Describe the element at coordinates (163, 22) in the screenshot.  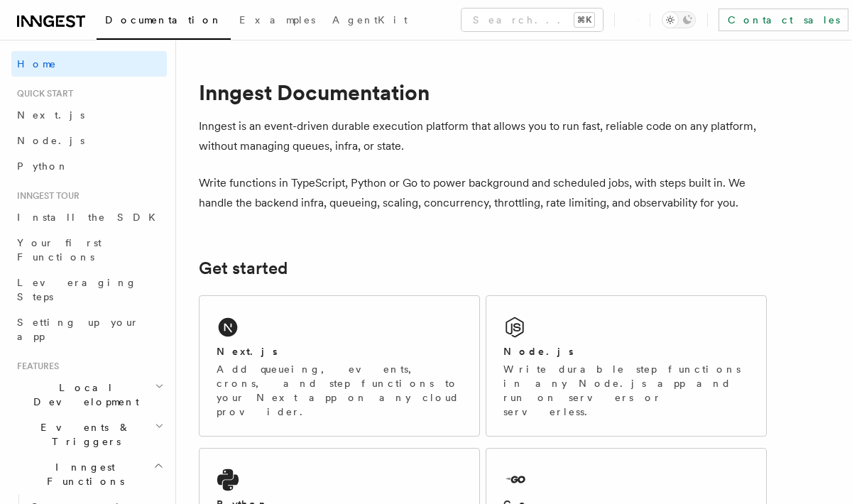
I see `a: Documentation` at that location.